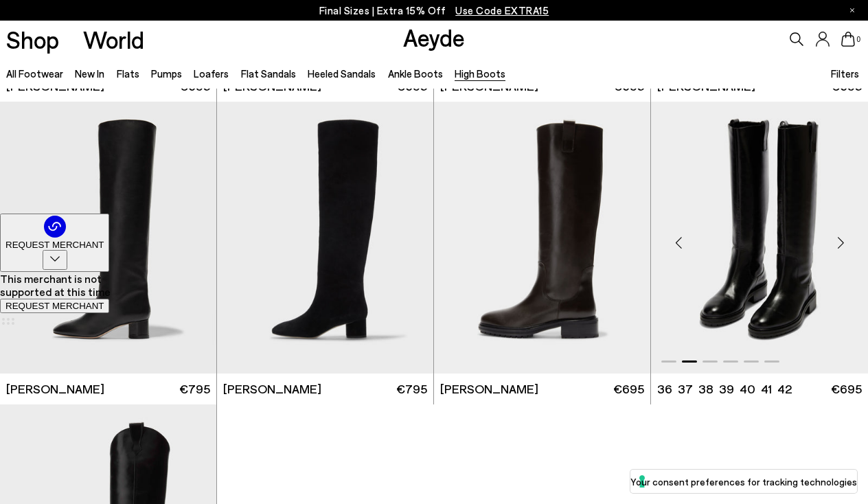 The width and height of the screenshot is (868, 504). Describe the element at coordinates (502, 10) in the screenshot. I see `span: Navigate to /collections/ss25-final-sizes` at that location.